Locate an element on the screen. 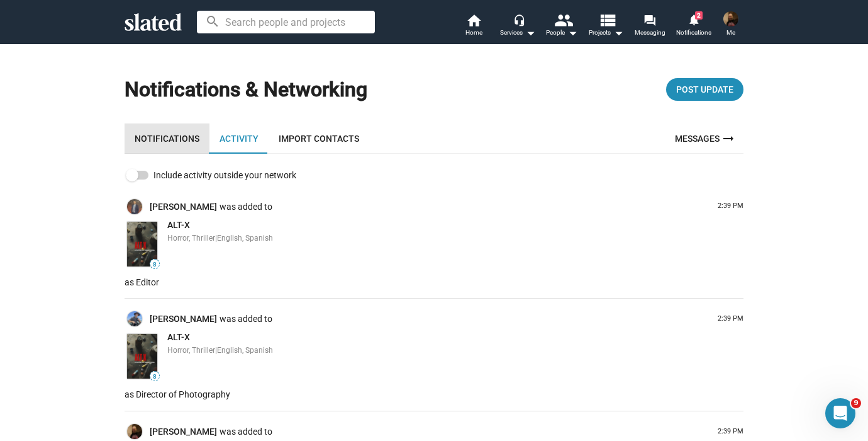  span: Include activity outside your network is located at coordinates (225, 175).